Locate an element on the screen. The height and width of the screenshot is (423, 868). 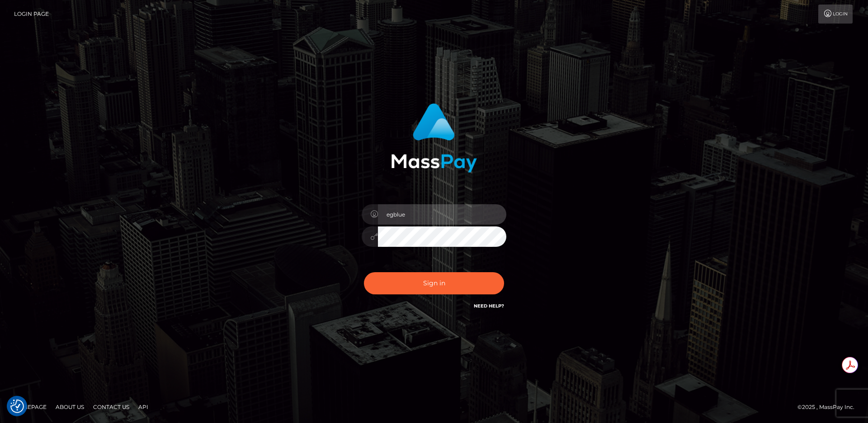
a: Need Help? is located at coordinates (489, 306).